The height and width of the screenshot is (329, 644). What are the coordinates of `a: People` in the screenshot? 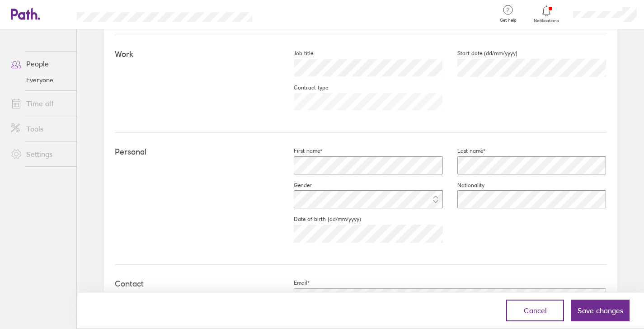 It's located at (40, 64).